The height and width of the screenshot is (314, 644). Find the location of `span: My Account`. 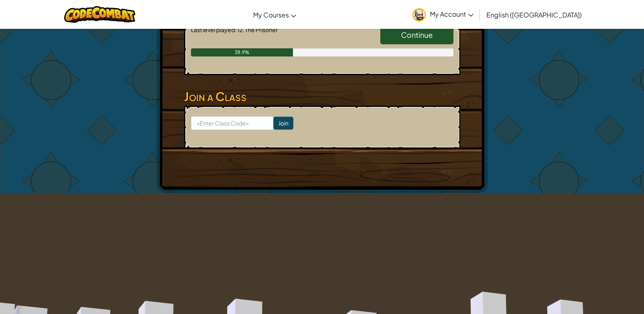

span: My Account is located at coordinates (451, 14).